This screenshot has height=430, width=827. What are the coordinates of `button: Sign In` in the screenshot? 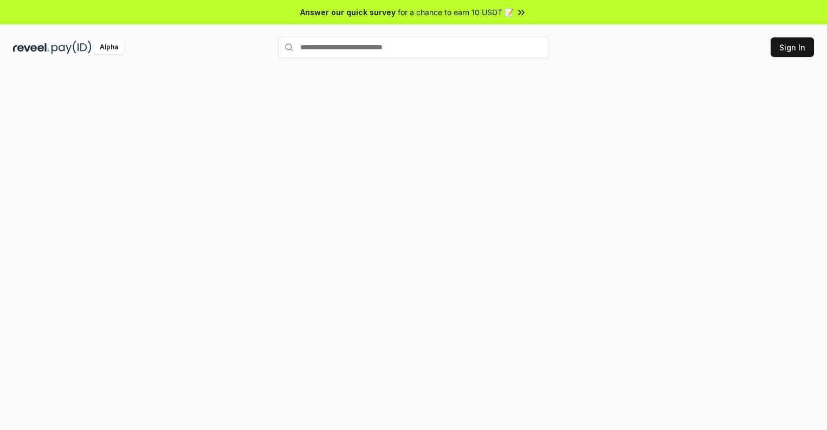 It's located at (792, 47).